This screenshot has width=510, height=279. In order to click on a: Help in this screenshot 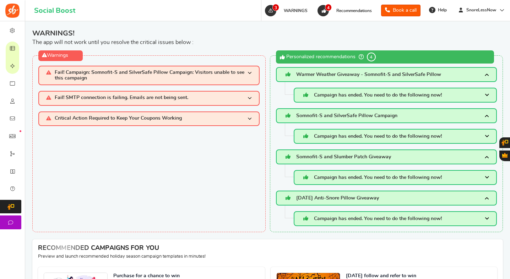, I will do `click(439, 10)`.